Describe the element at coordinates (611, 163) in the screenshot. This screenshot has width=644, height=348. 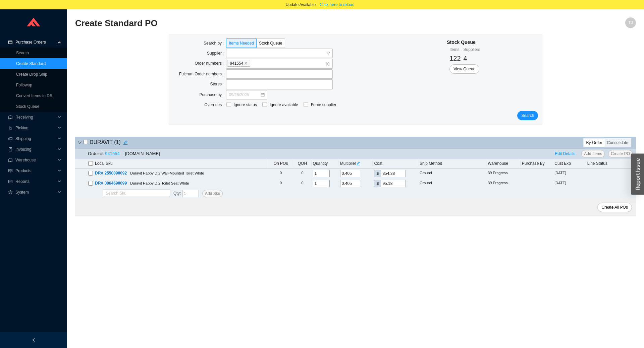
I see `th: Line Status` at that location.